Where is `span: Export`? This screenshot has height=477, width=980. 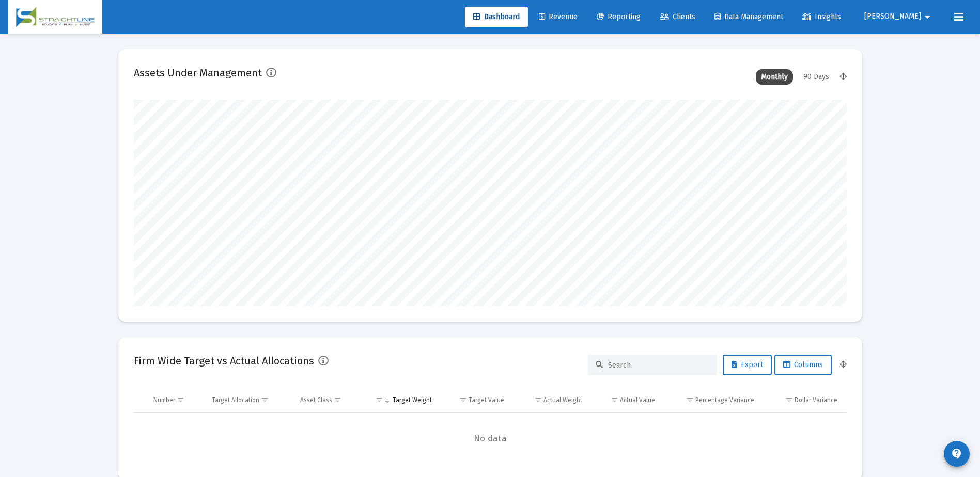
span: Export is located at coordinates (747, 364).